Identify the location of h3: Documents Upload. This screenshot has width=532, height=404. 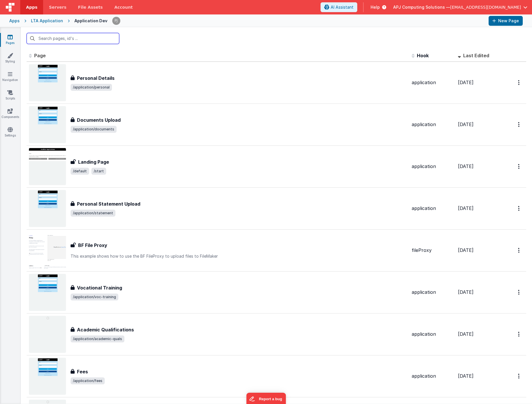
(99, 120).